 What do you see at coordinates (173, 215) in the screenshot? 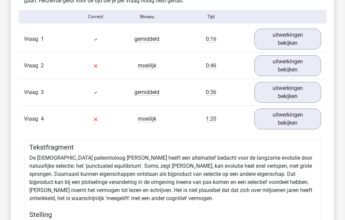
I see `h5: Stelling` at bounding box center [173, 215].